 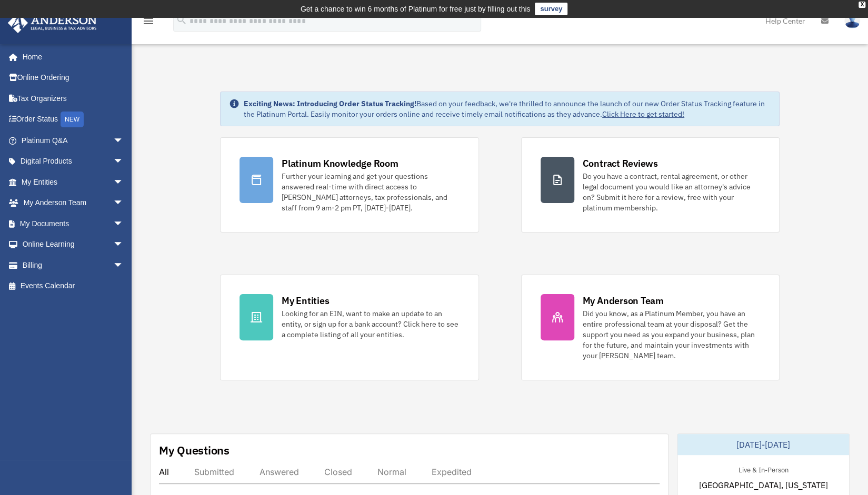 I want to click on div: Looking for an EIN, want to make an update to an entity, or sign up for a bank account? Click her..., so click(x=371, y=324).